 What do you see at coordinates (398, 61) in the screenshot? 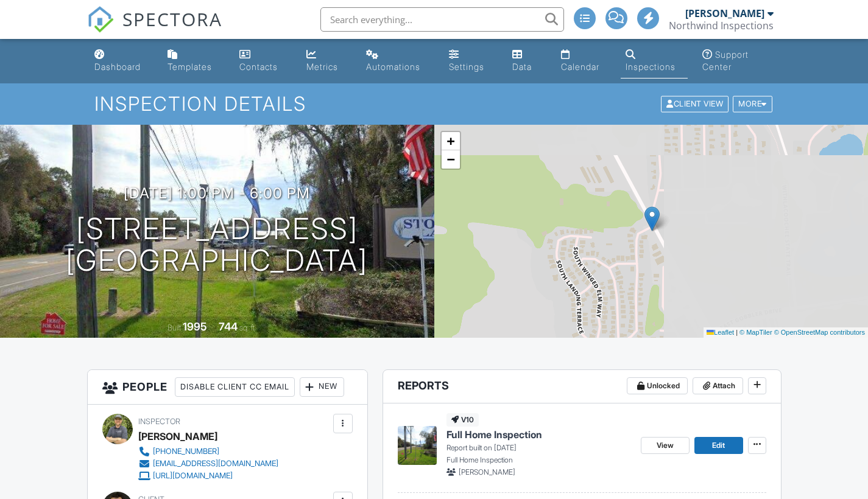
I see `a: Automations (Basic)` at bounding box center [398, 61].